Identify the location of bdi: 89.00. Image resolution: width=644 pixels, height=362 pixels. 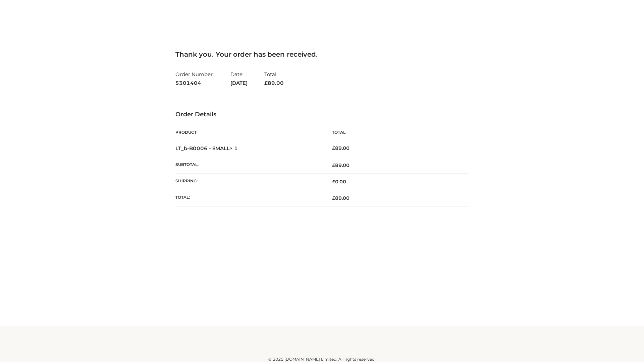
(341, 148).